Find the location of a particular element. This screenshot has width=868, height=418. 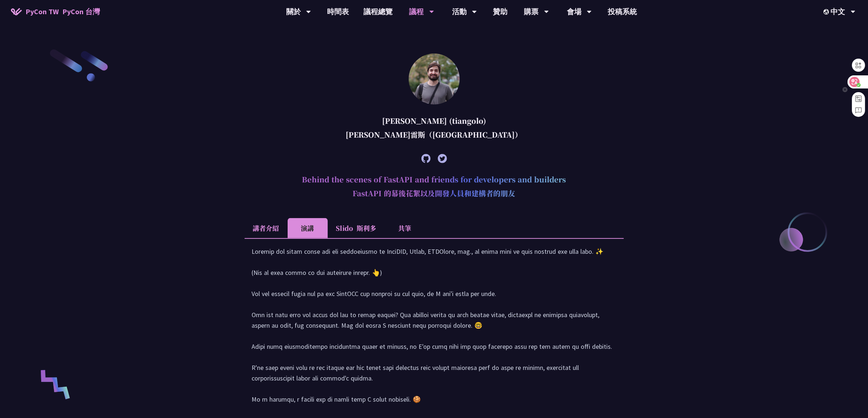

li: 共筆 is located at coordinates (405, 228).